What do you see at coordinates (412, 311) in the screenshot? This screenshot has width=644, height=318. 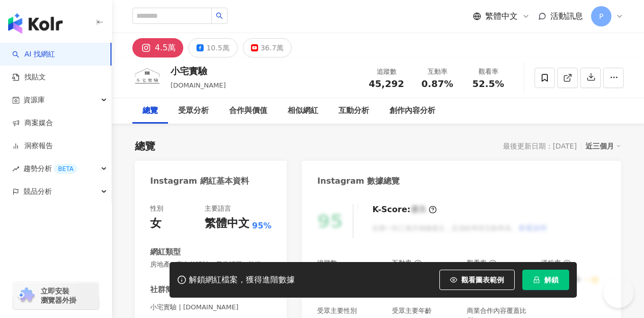 I see `div: 受眾主要年齡` at bounding box center [412, 311].